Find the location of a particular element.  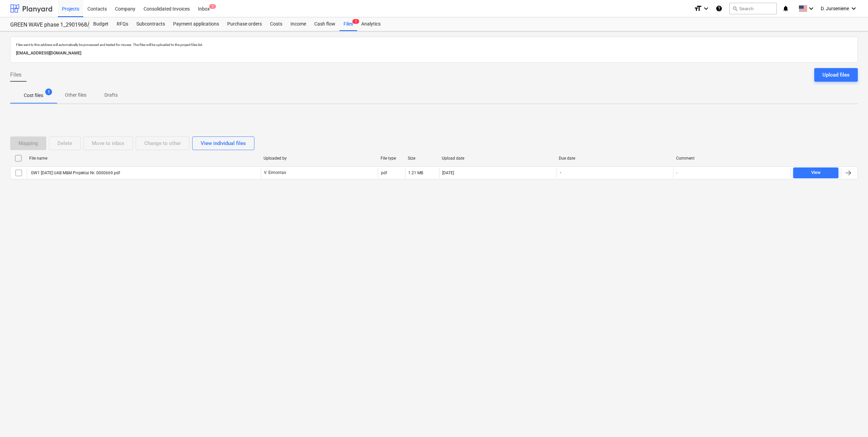

a: Purchase orders is located at coordinates (245, 24).